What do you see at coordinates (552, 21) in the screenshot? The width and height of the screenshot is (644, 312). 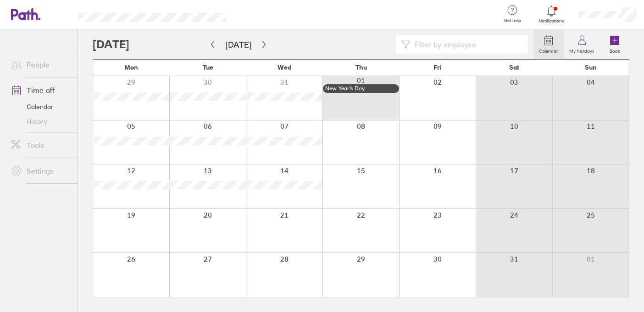 I see `span: Notifications` at bounding box center [552, 21].